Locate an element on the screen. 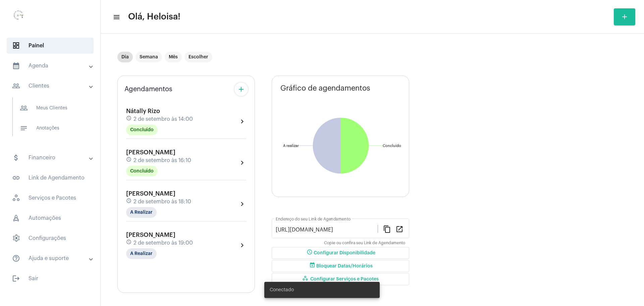 This screenshot has height=306, width=644. span: Olá, Heloisa! is located at coordinates (155, 17).